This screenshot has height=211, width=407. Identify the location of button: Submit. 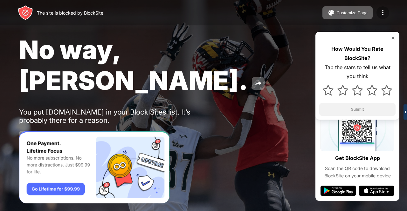
(357, 110).